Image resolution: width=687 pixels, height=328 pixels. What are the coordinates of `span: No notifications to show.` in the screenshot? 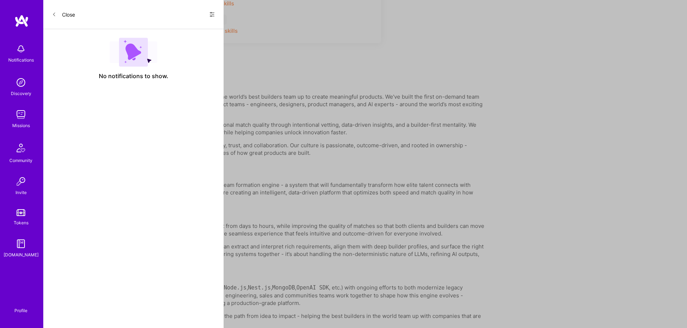 It's located at (133, 76).